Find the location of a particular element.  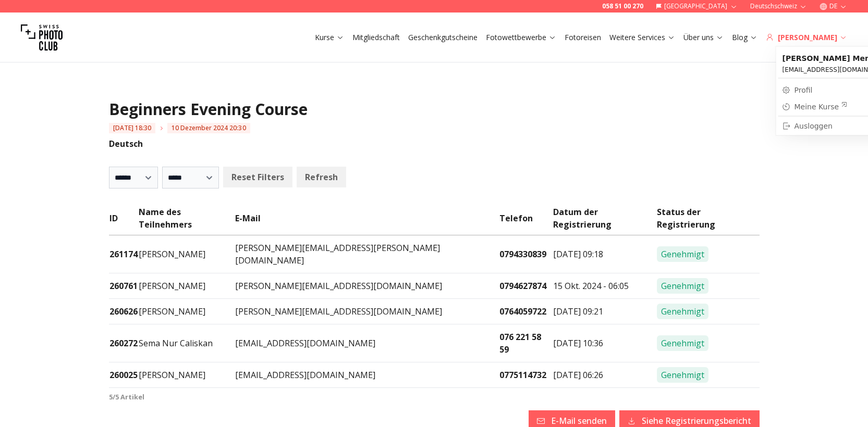

a: 0794330839 is located at coordinates (523, 254).